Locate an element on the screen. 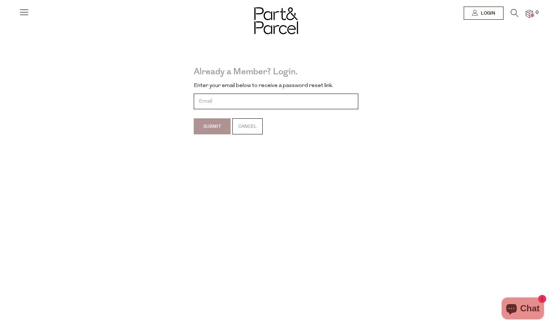 The width and height of the screenshot is (552, 327). input: Email is located at coordinates (276, 101).